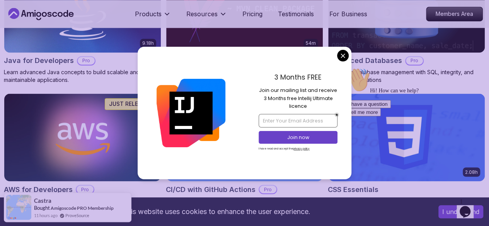  I want to click on div: This website uses cookies to enhance the user experience., so click(216, 212).